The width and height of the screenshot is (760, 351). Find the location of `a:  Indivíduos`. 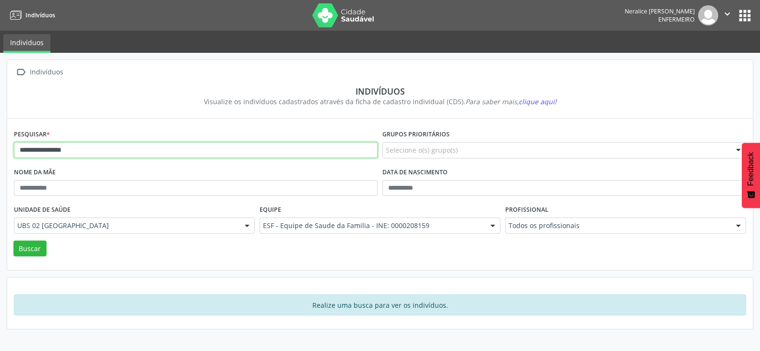

a:  Indivíduos is located at coordinates (39, 72).